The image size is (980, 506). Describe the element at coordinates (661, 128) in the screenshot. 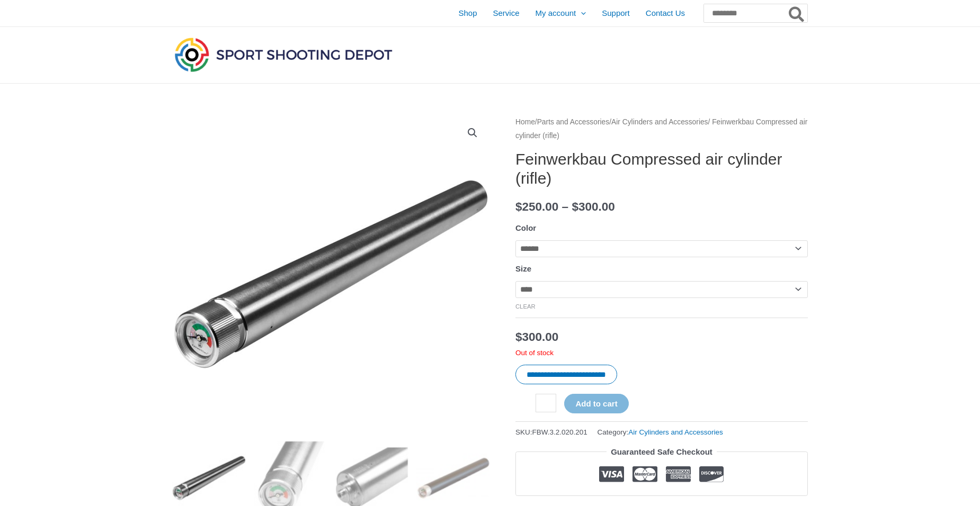

I see `nav: Breadcrumb` at that location.